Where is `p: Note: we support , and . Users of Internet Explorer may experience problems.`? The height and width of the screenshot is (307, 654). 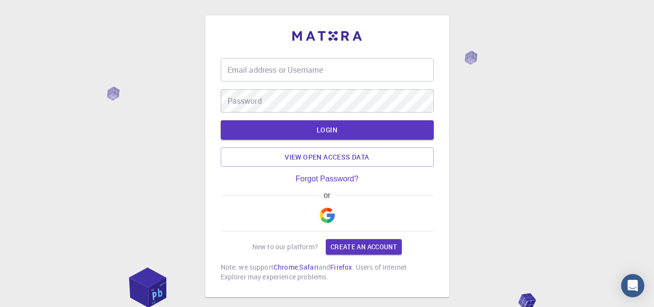 p: Note: we support , and . Users of Internet Explorer may experience problems. is located at coordinates (327, 272).